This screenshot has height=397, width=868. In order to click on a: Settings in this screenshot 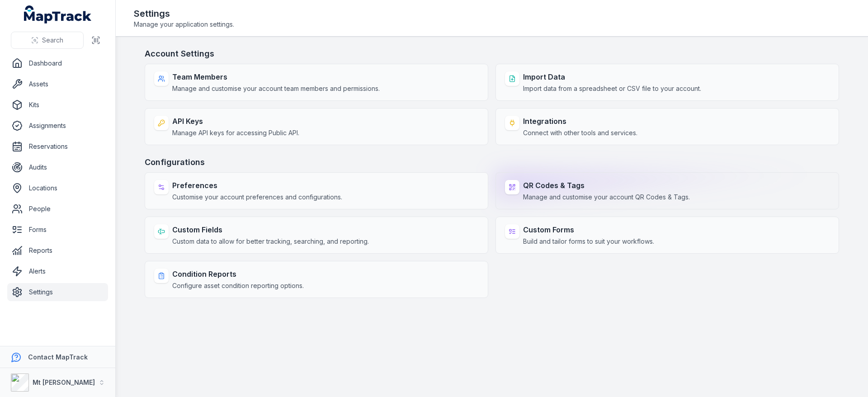, I will do `click(57, 292)`.